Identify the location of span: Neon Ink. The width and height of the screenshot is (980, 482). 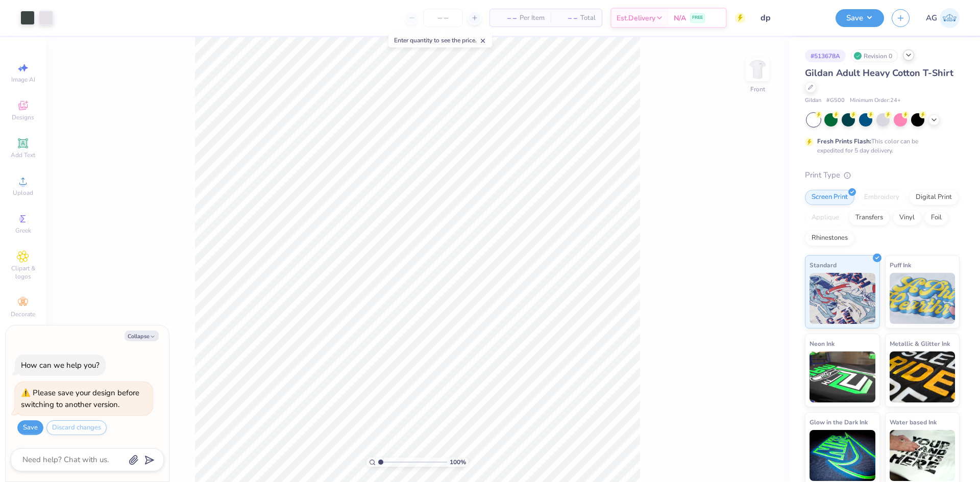
(822, 344).